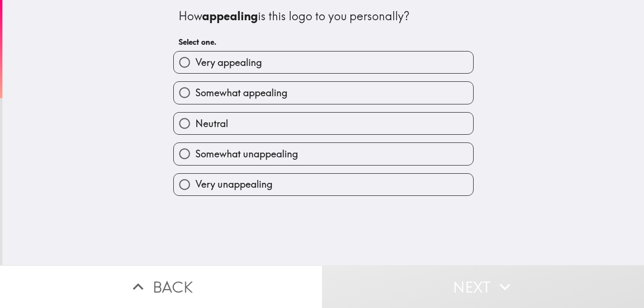 This screenshot has width=644, height=308. Describe the element at coordinates (247, 154) in the screenshot. I see `span: Somewhat unappealing` at that location.